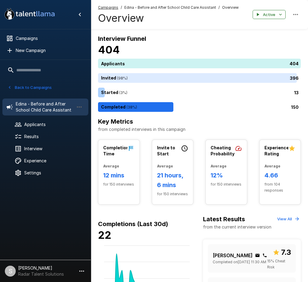  What do you see at coordinates (173, 180) in the screenshot?
I see `h6: 21 hours, 6 mins` at bounding box center [173, 180].